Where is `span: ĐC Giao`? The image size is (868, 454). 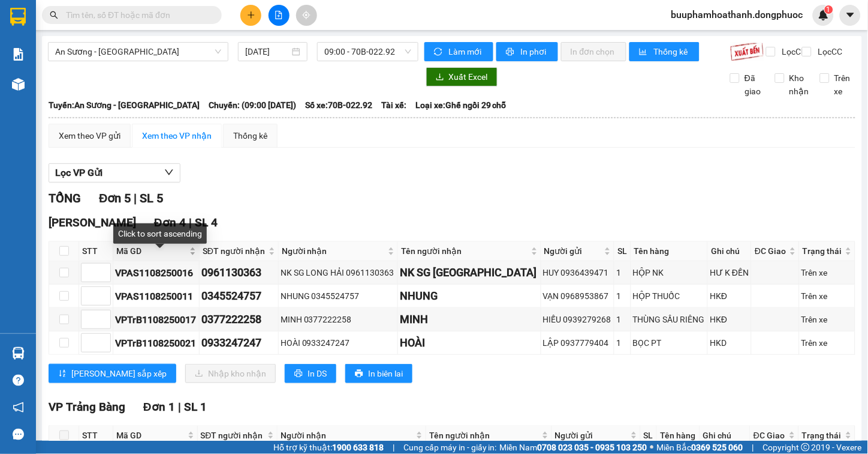 span: ĐC Giao is located at coordinates (770, 251).